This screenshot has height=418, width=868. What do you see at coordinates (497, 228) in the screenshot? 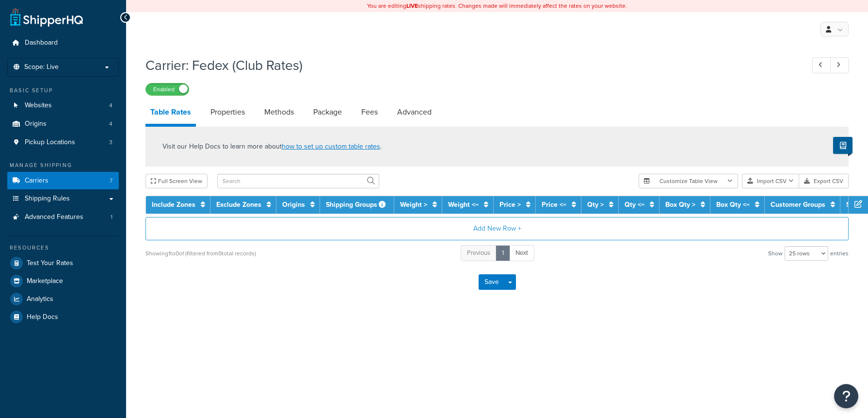
I see `button: Add New Row +` at bounding box center [497, 228].